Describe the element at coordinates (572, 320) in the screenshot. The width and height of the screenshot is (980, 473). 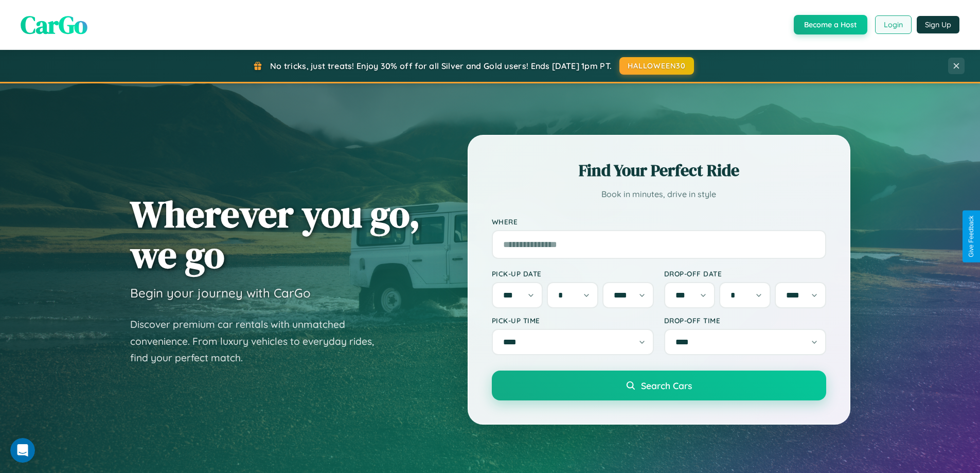
I see `label: Pick-up Time` at that location.